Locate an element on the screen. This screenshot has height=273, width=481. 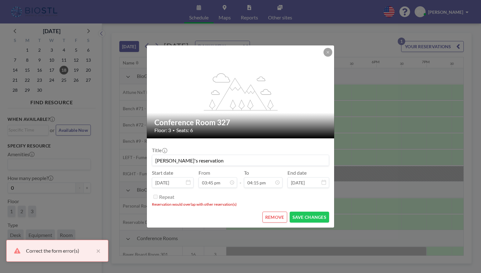
span: Floor: 3 is located at coordinates (163, 130).